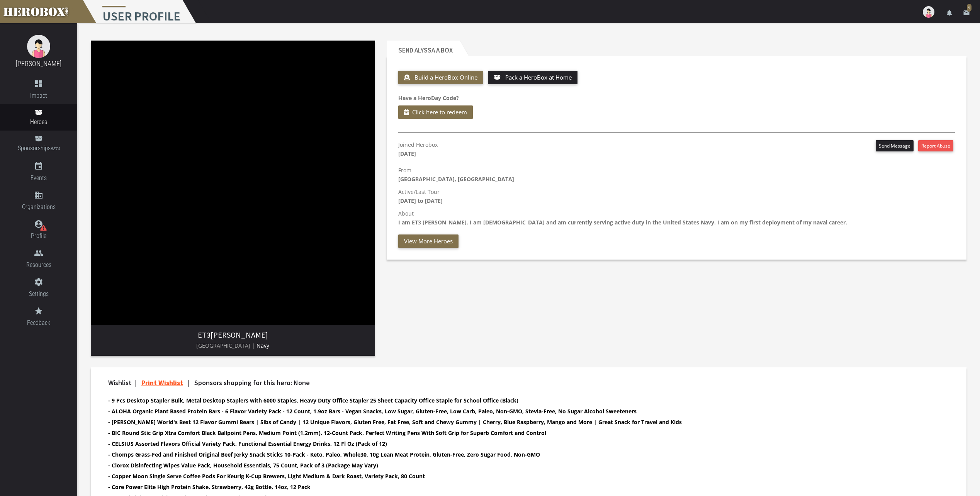  Describe the element at coordinates (435, 112) in the screenshot. I see `button: Click here to redeem` at that location.